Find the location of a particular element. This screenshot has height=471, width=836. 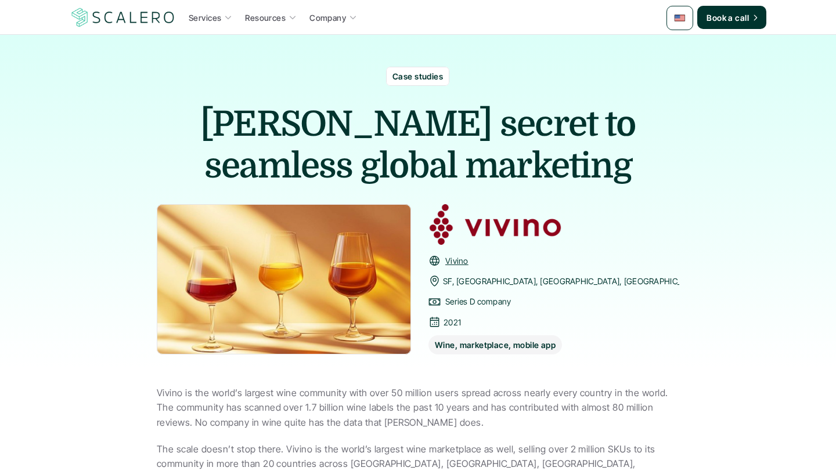

span: secret is located at coordinates (549, 124).